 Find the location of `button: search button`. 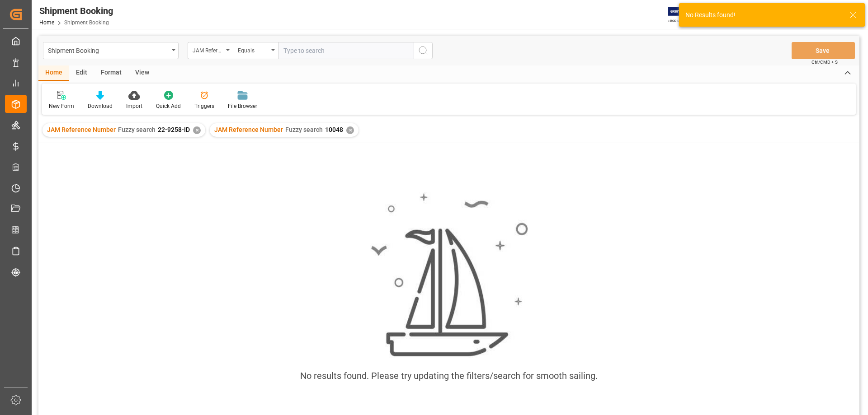

button: search button is located at coordinates (423, 51).